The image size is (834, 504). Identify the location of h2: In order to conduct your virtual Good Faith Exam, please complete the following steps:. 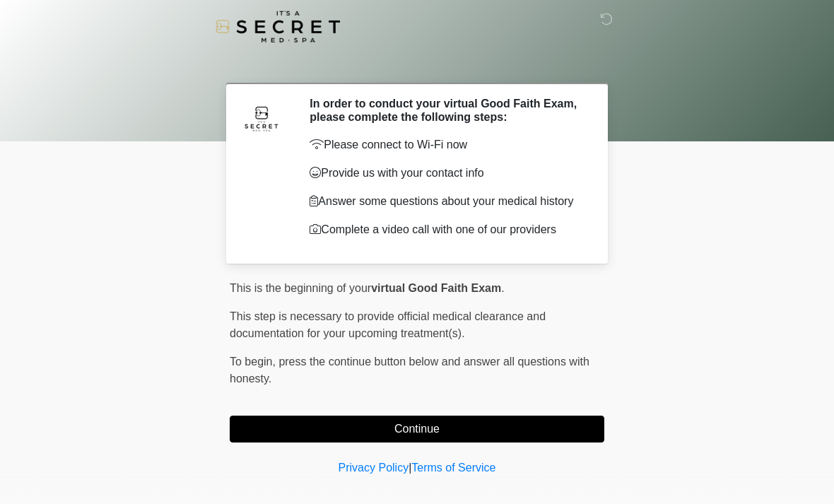
(446, 111).